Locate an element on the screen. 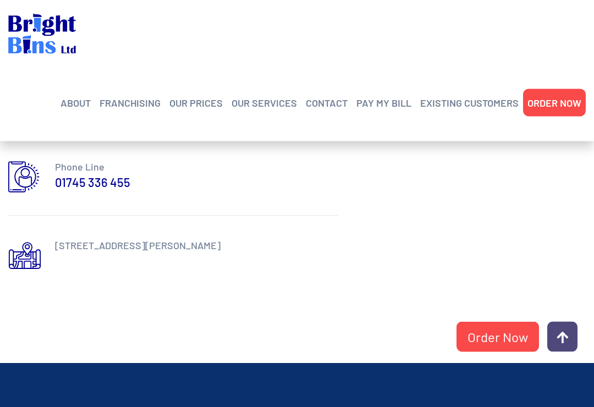 Image resolution: width=594 pixels, height=407 pixels. a: EXISTING CUSTOMERS is located at coordinates (469, 103).